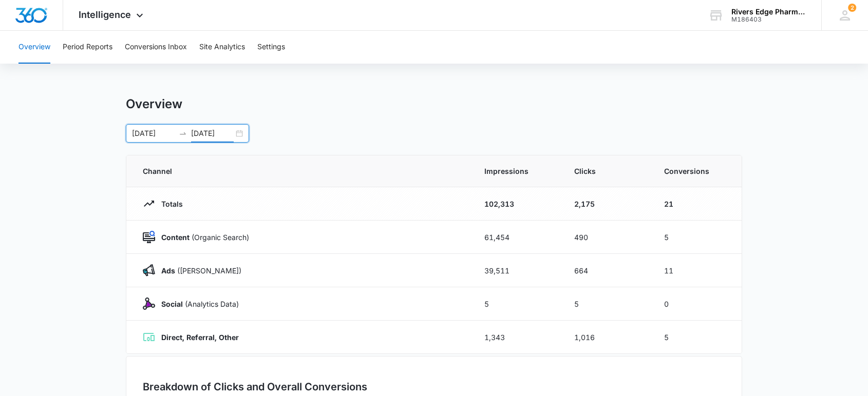  Describe the element at coordinates (202, 237) in the screenshot. I see `p: (Organic Search)` at that location.